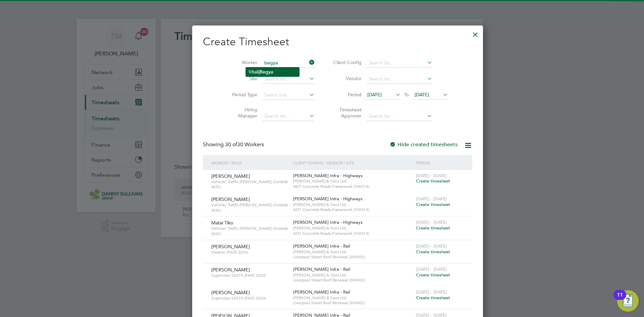 The width and height of the screenshot is (644, 317). I want to click on b: Begya, so click(266, 72).